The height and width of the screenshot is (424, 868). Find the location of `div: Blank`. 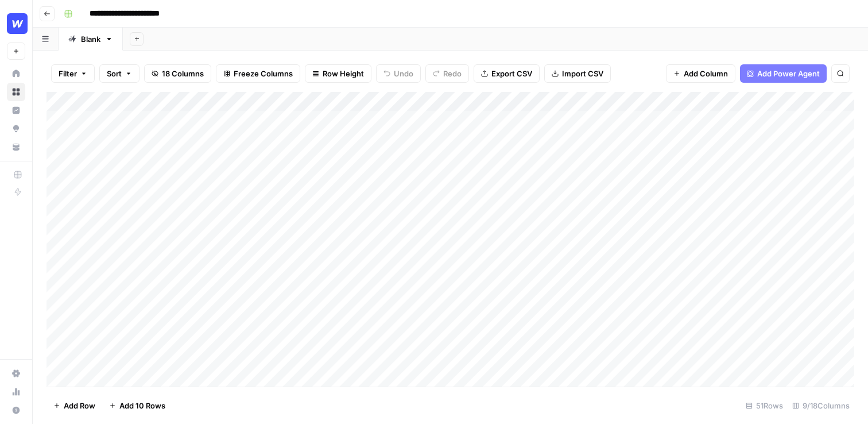

div: Blank is located at coordinates (91, 39).